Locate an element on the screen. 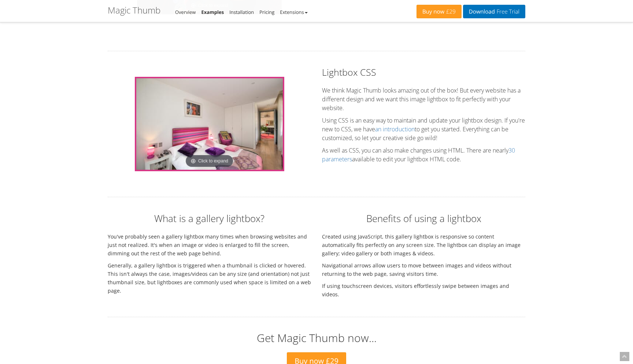 This screenshot has height=364, width=633. p: Using CSS is an easy way to maintain and update your lightbox design. If you're new to CSS, we ha... is located at coordinates (424, 129).